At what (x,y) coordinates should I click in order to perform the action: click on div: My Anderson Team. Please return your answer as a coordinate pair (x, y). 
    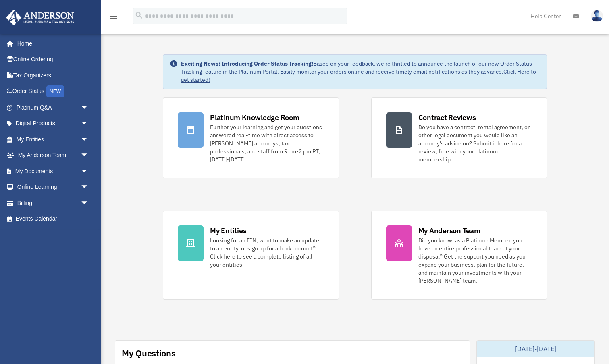
    Looking at the image, I should click on (450, 230).